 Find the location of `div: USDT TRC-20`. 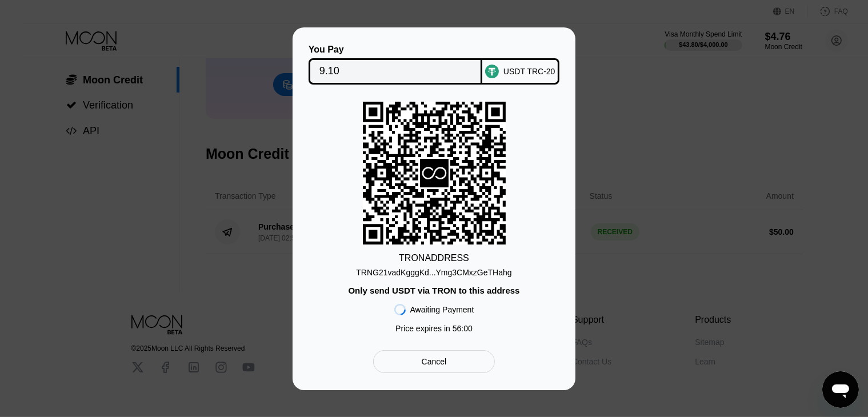

div: USDT TRC-20 is located at coordinates (529, 71).